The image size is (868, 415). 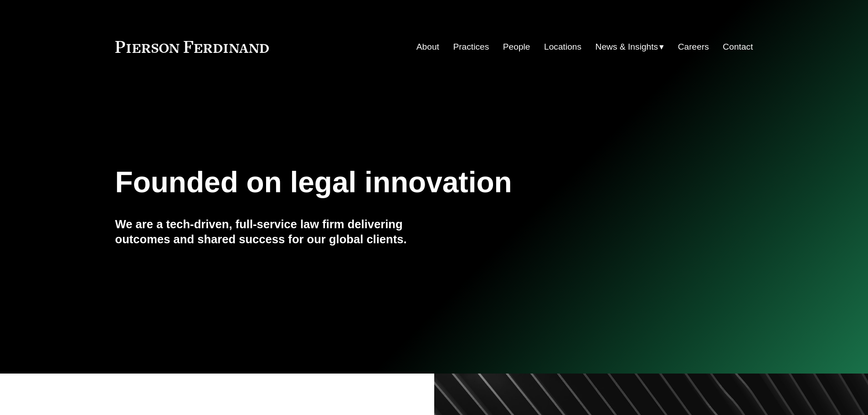 I want to click on a: Practices, so click(x=471, y=47).